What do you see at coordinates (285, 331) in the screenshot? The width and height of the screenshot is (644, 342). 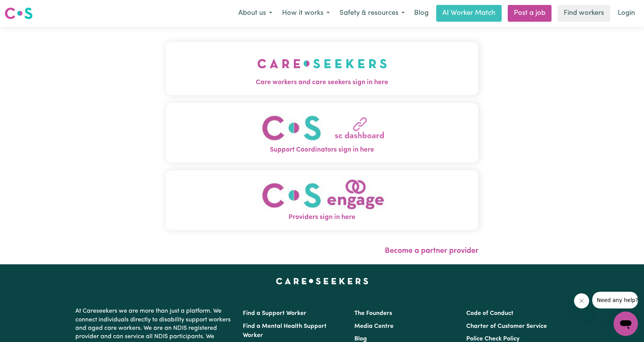 I see `a: Find a Mental Health Support Worker` at bounding box center [285, 331].